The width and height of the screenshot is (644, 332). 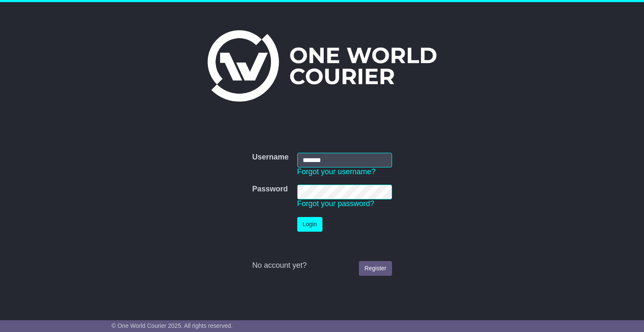 What do you see at coordinates (336, 203) in the screenshot?
I see `a: Forgot your password?` at bounding box center [336, 203].